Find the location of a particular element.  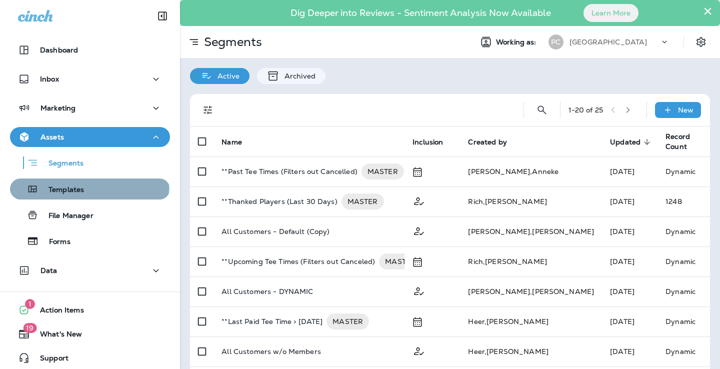

td: 1248 is located at coordinates (684, 202).